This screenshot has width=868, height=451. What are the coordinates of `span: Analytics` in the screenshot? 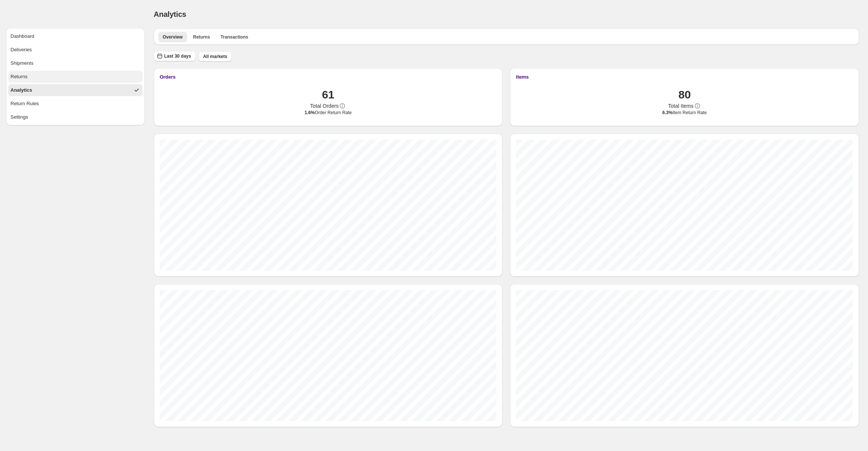 It's located at (170, 14).